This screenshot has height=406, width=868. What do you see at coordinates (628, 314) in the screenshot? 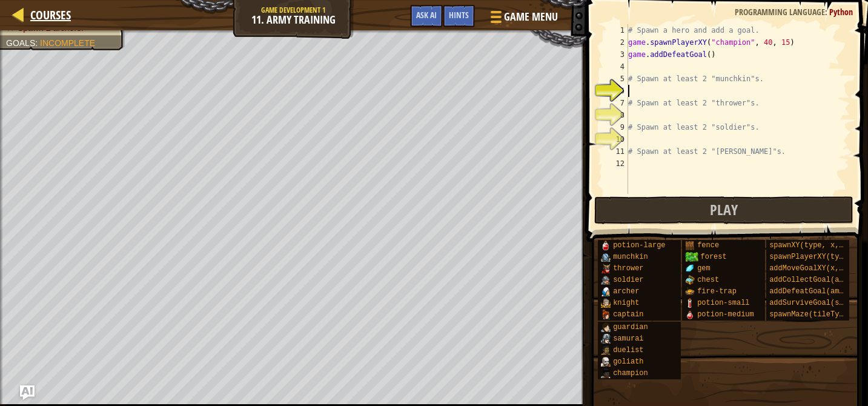
I see `span: captain` at bounding box center [628, 314].